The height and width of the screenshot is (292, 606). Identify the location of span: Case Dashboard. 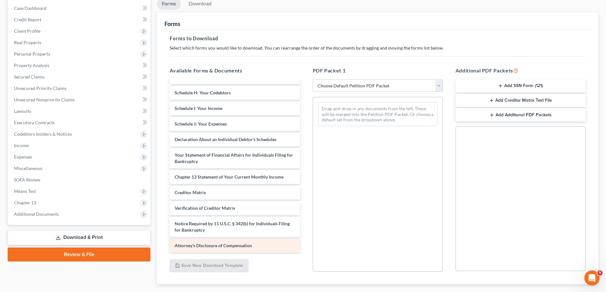
(30, 8).